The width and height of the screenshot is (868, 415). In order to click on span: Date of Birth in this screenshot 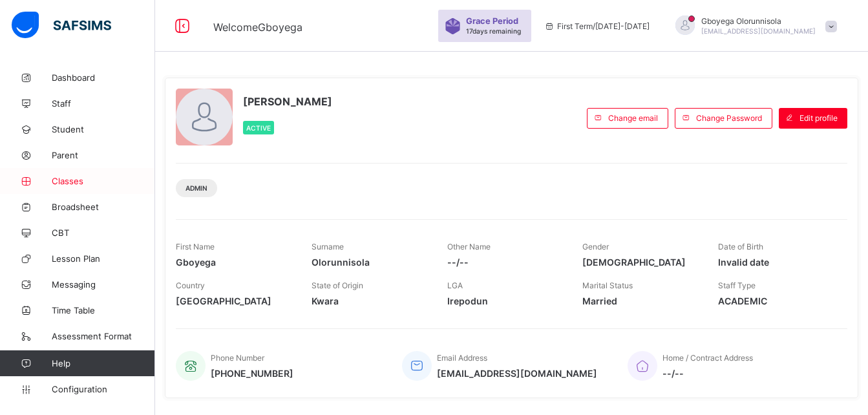, I will do `click(741, 246)`.